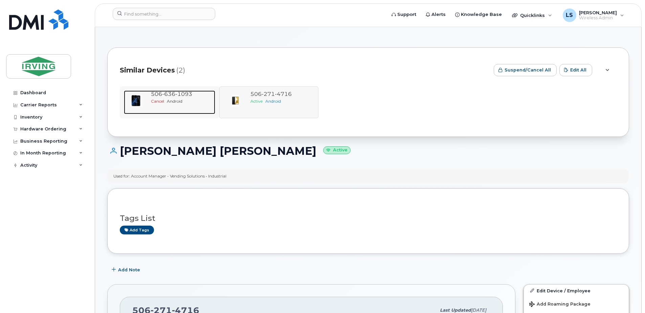  Describe the element at coordinates (157, 101) in the screenshot. I see `span: Cancel` at that location.